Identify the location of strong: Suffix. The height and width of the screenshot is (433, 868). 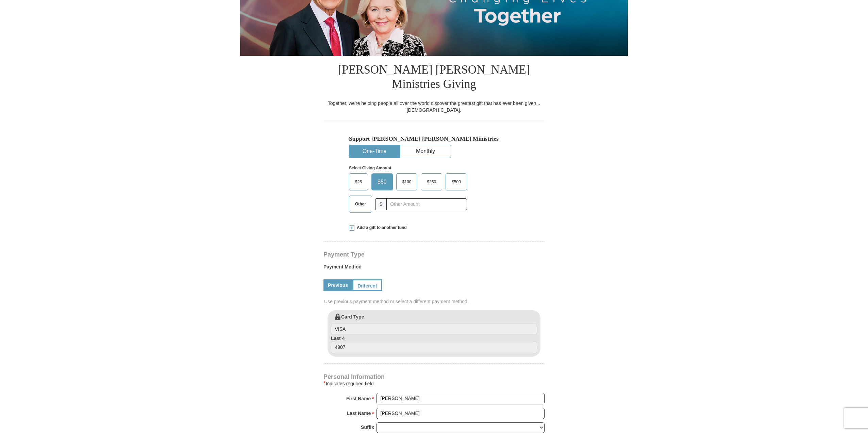
(367, 427).